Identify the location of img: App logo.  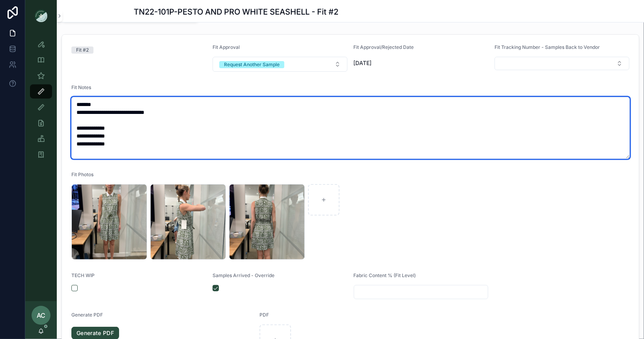
(41, 16).